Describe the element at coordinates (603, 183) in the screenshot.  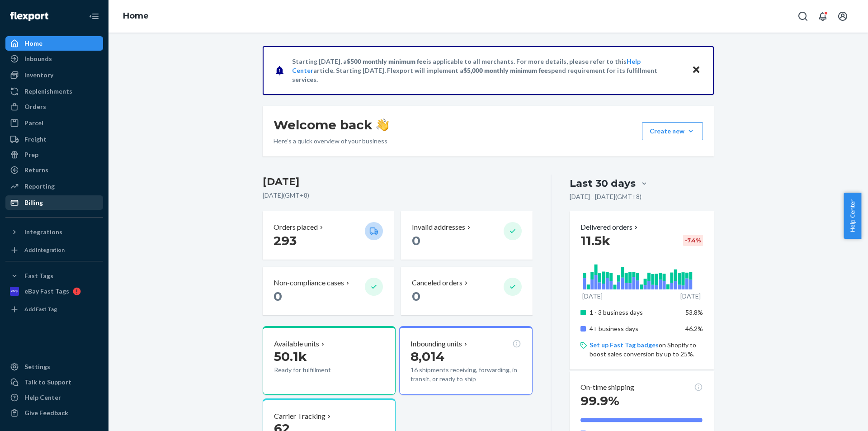
I see `div: Last 30 days` at that location.